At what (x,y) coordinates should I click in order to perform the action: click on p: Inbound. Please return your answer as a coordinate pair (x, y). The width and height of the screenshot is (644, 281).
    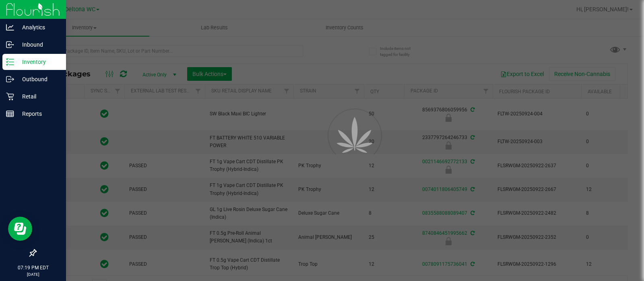
    Looking at the image, I should click on (38, 45).